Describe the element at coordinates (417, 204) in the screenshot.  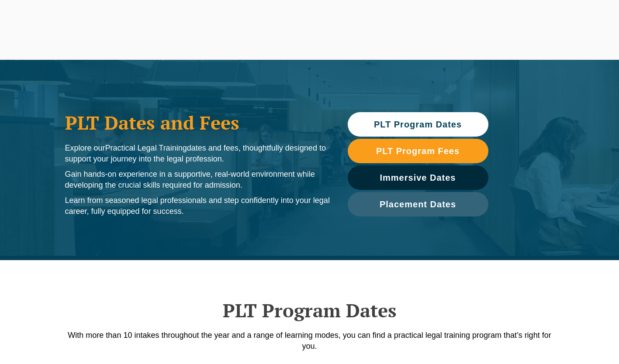
I see `span: Placement Dates` at that location.